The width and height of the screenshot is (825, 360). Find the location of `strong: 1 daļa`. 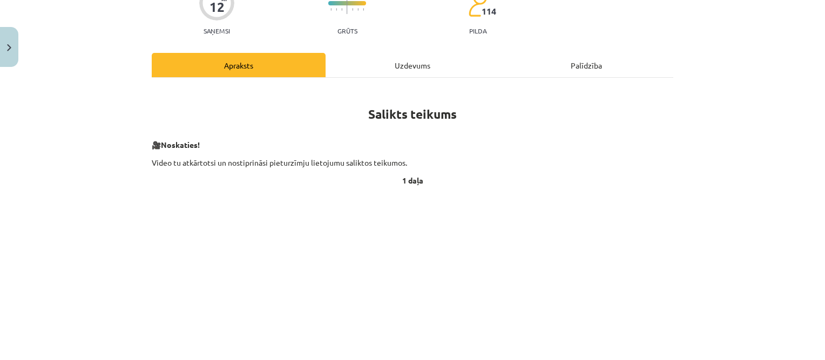

strong: 1 daļa is located at coordinates (412, 180).